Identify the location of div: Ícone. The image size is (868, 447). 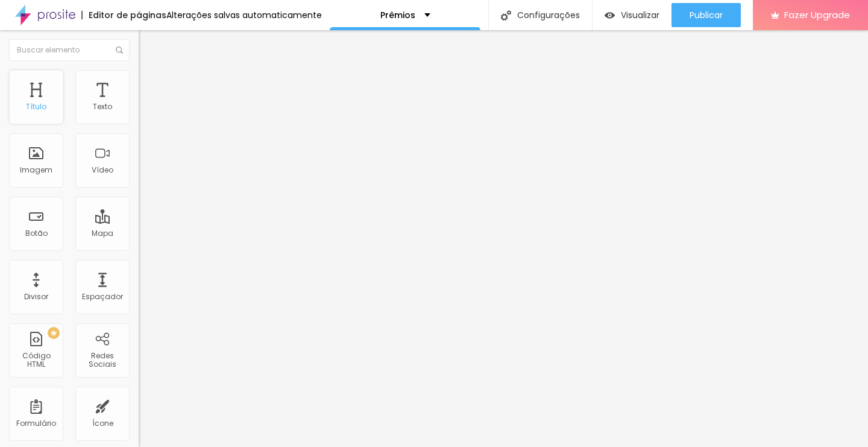
(102, 423).